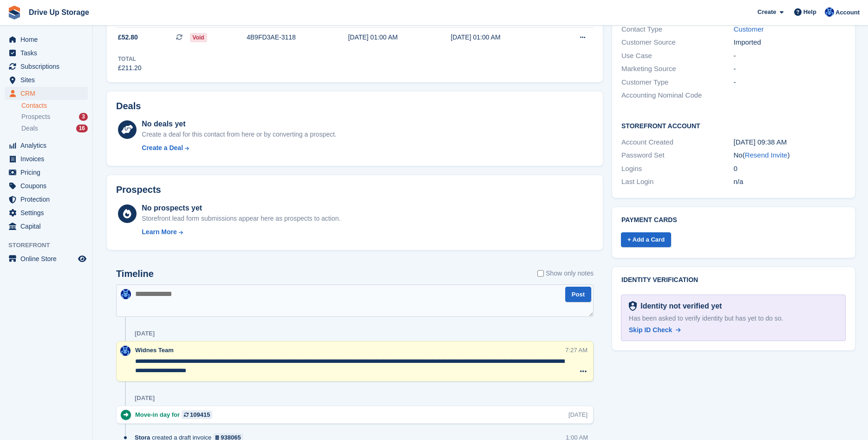 Image resolution: width=868 pixels, height=440 pixels. I want to click on div: Account Created, so click(678, 142).